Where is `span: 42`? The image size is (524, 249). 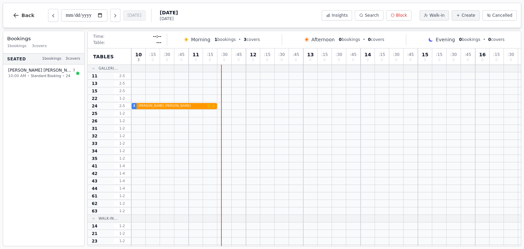 span: 42 is located at coordinates (95, 174).